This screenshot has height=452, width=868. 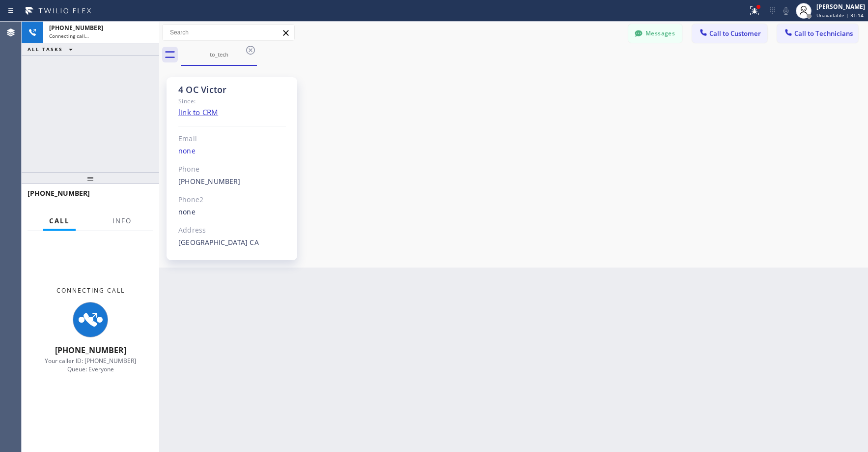 What do you see at coordinates (735, 33) in the screenshot?
I see `span: Call to Customer` at bounding box center [735, 33].